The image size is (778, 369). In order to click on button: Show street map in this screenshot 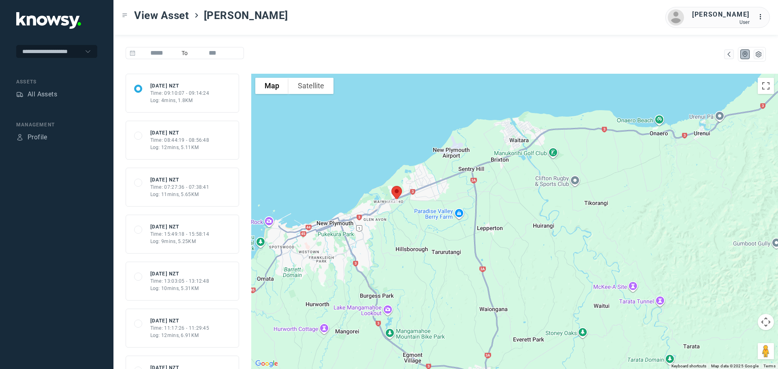, I will do `click(272, 86)`.